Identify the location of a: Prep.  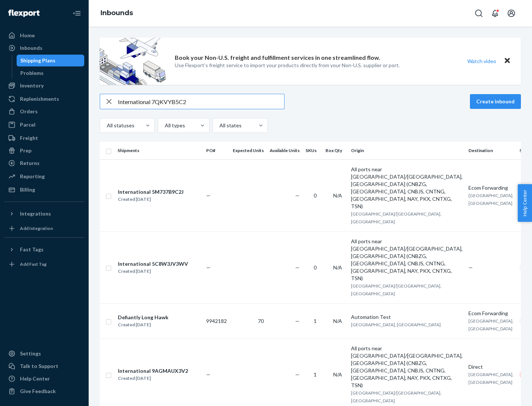
(44, 151).